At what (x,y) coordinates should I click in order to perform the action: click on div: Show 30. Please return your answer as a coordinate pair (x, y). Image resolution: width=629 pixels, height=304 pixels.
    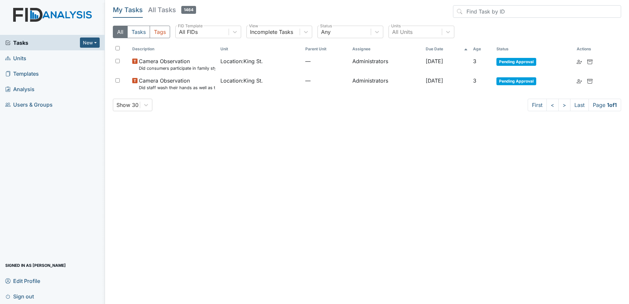
    Looking at the image, I should click on (127, 105).